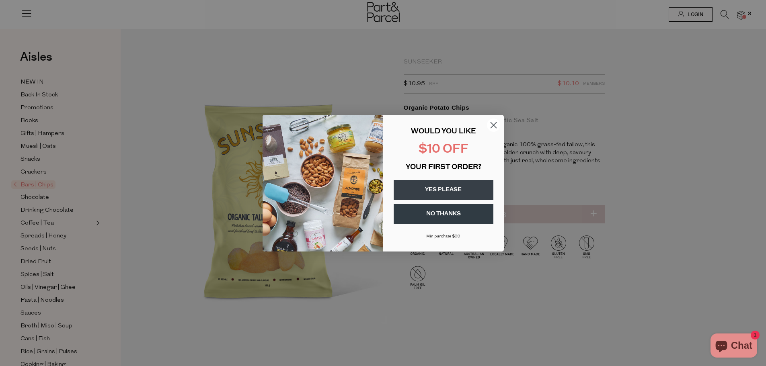 The image size is (766, 366). Describe the element at coordinates (443, 236) in the screenshot. I see `span: Min purchase $99` at that location.